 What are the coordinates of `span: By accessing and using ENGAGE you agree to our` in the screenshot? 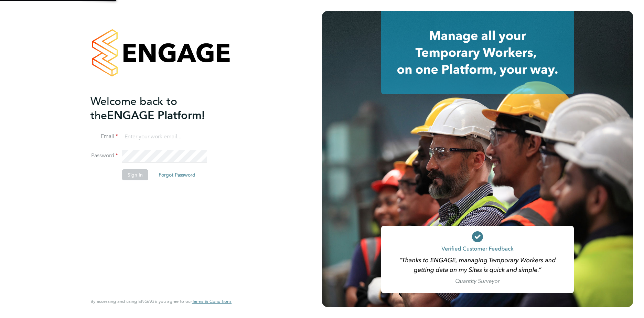 It's located at (161, 301).